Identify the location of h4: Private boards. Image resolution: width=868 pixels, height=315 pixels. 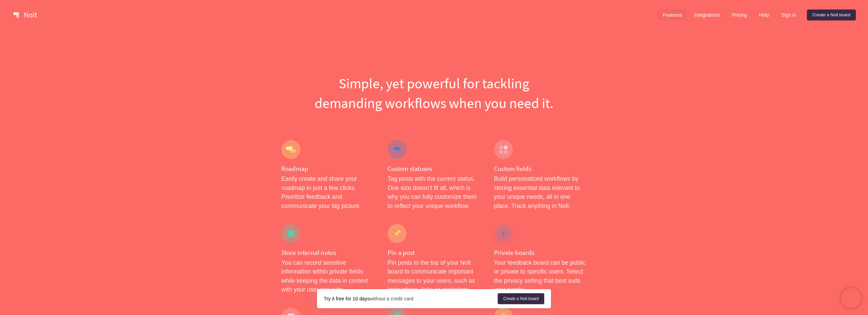
(540, 252).